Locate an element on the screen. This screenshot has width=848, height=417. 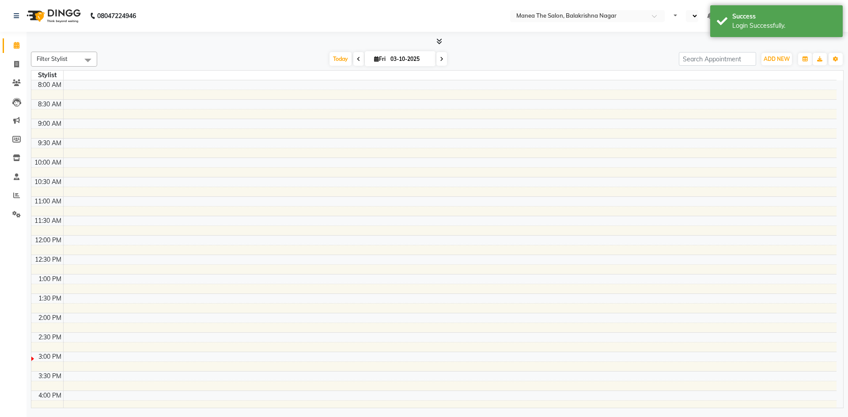
div: 8:00 AM is located at coordinates (49, 85).